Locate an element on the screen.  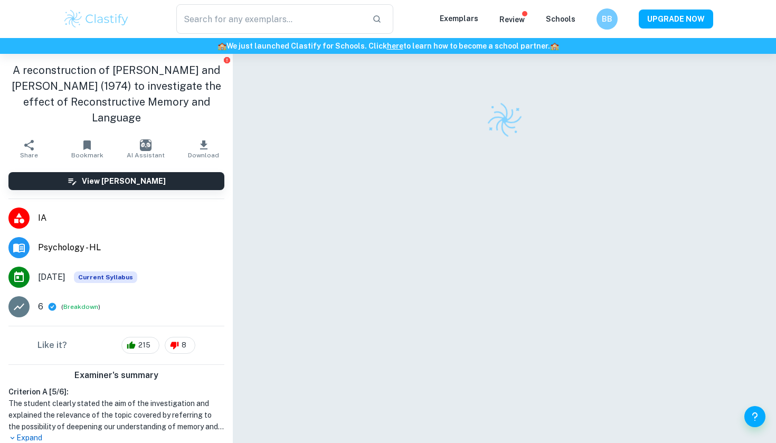
p: 6 is located at coordinates (41, 307).